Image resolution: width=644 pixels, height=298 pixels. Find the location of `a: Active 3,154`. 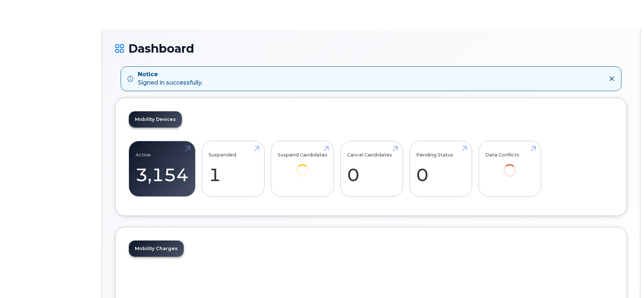

a: Active 3,154 is located at coordinates (162, 169).